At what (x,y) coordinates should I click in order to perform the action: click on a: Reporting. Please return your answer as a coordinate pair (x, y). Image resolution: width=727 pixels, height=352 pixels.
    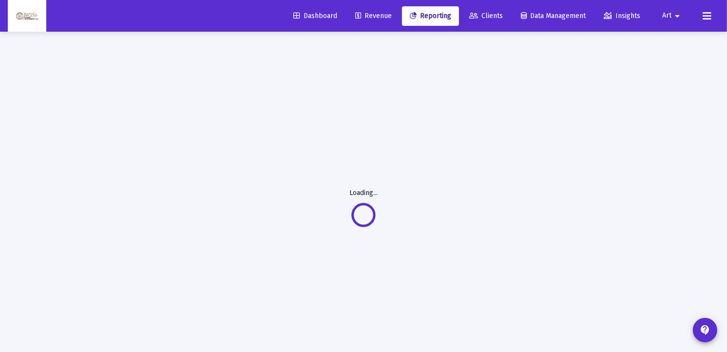
    Looking at the image, I should click on (430, 16).